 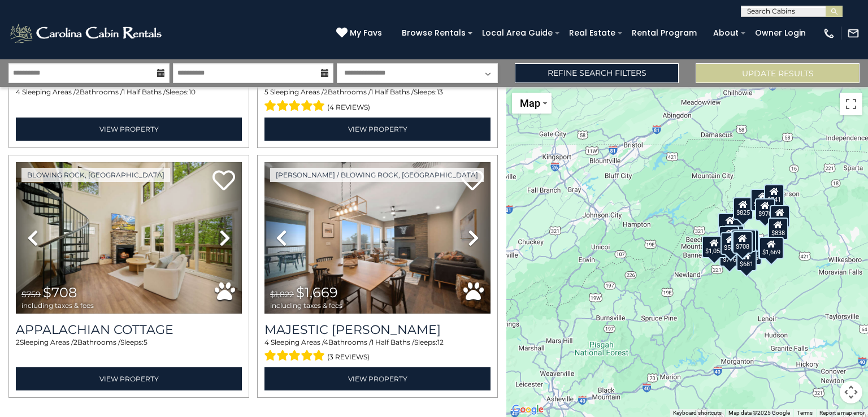 What do you see at coordinates (129, 238) in the screenshot?
I see `img: thumbnail_168625182.jpeg` at bounding box center [129, 238].